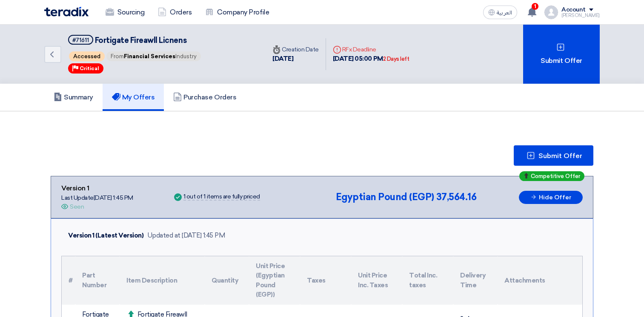  Describe the element at coordinates (561, 54) in the screenshot. I see `div: Submit Offer` at that location.